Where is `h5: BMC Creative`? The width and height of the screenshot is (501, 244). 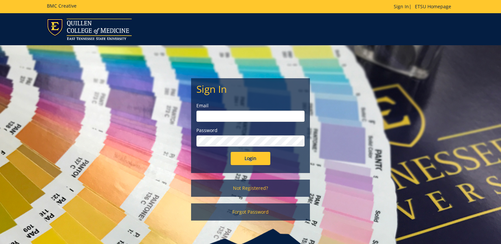
h5: BMC Creative is located at coordinates (62, 6).